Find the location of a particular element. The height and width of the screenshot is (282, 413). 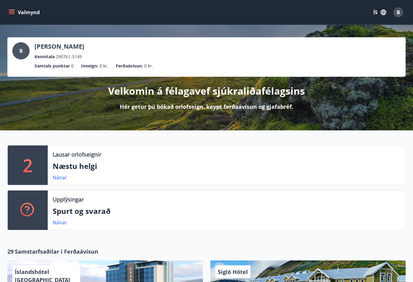

p: Næstu helgi is located at coordinates (226, 166).